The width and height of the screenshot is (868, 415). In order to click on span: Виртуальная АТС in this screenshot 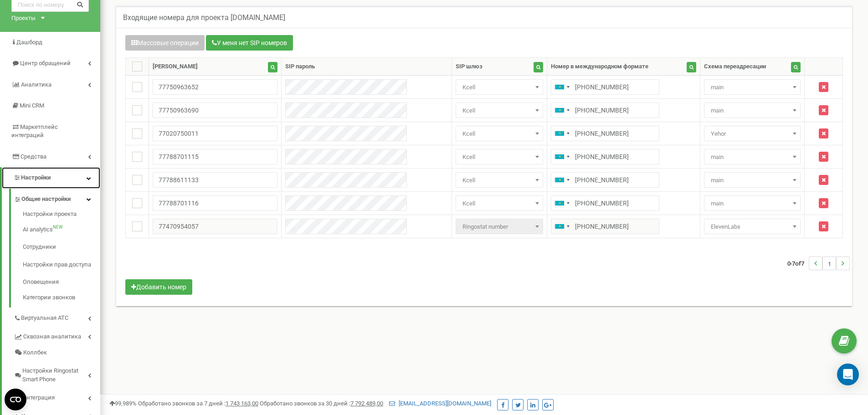, I will do `click(44, 318)`.